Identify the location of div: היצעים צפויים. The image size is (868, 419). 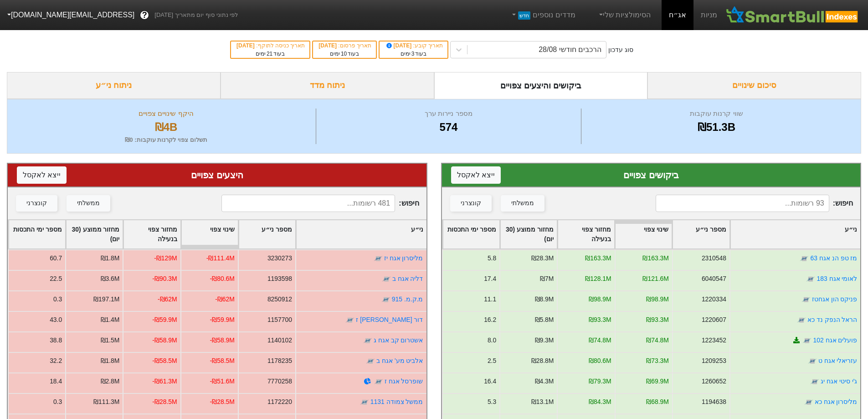
(217, 175).